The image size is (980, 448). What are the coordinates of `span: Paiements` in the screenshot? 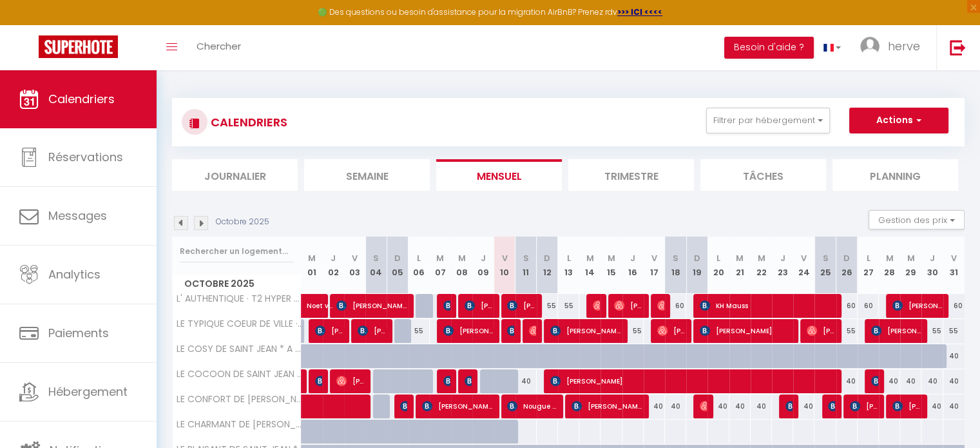 It's located at (79, 332).